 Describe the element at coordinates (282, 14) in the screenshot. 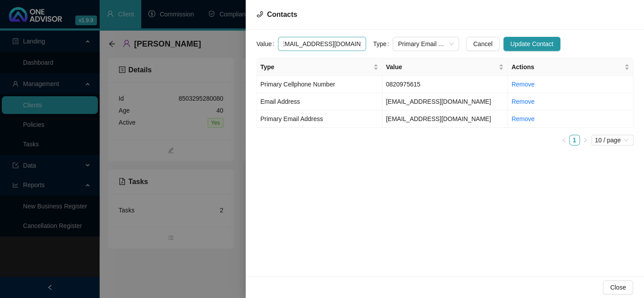

I see `span: Contacts` at that location.